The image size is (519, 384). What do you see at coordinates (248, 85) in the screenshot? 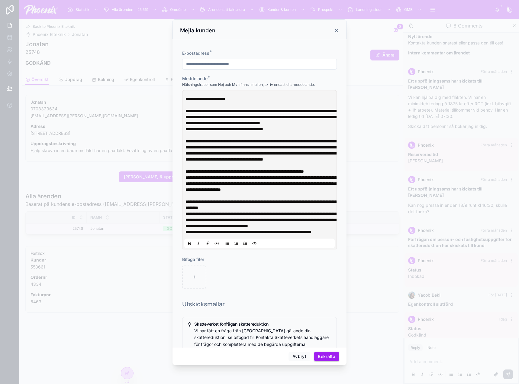
I see `span: Hälsningsfraser som Hej och Mvh finns i mallen, skriv endast ditt meddelande.` at bounding box center [248, 85].